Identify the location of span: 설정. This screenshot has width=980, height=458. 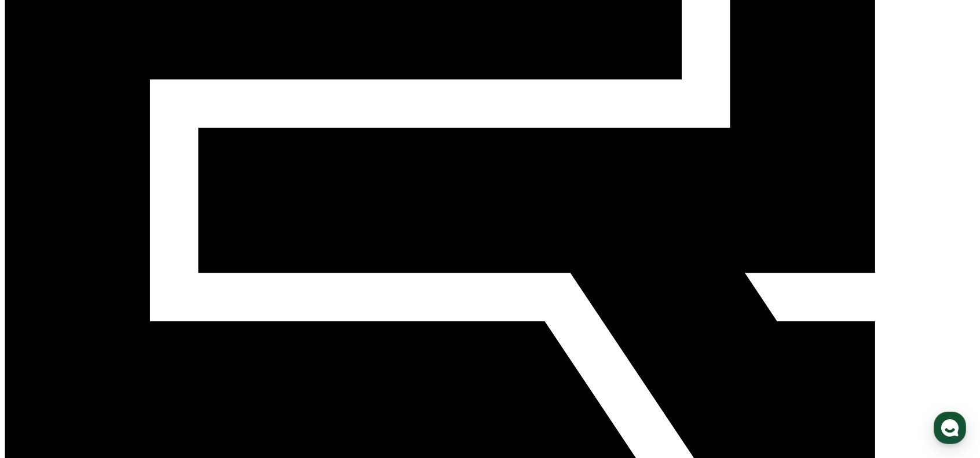
(186, 384).